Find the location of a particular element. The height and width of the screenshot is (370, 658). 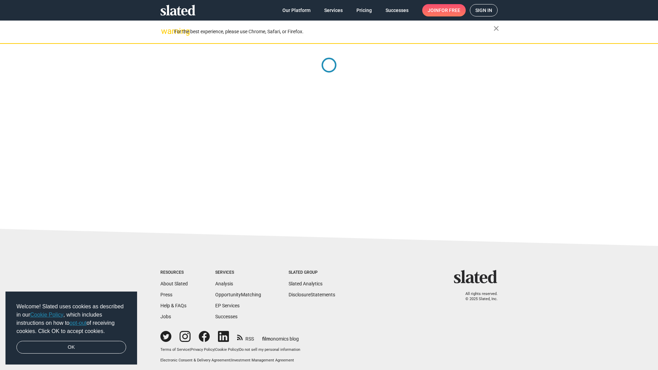

a: Privacy Policy is located at coordinates (202, 350).